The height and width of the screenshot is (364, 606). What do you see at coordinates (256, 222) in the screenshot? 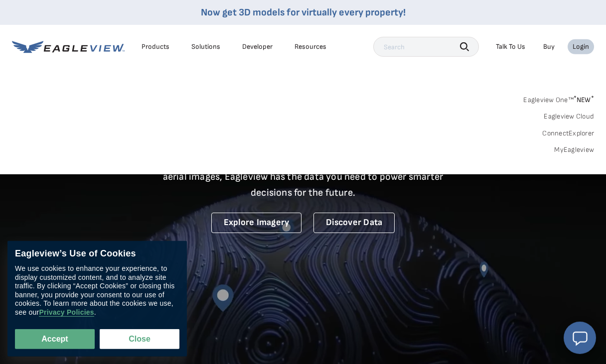
I see `a: Explore Imagery` at bounding box center [256, 222].